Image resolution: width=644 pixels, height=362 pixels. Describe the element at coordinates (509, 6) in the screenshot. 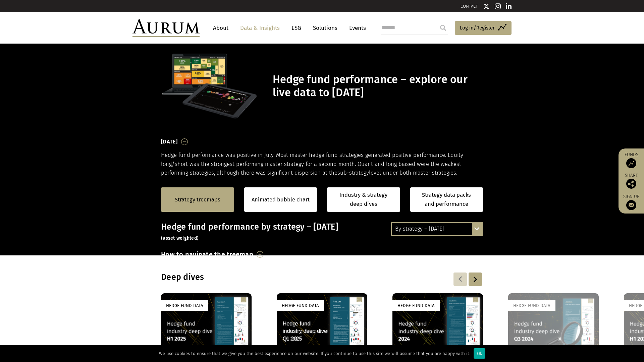

I see `img: Linkedin icon` at that location.